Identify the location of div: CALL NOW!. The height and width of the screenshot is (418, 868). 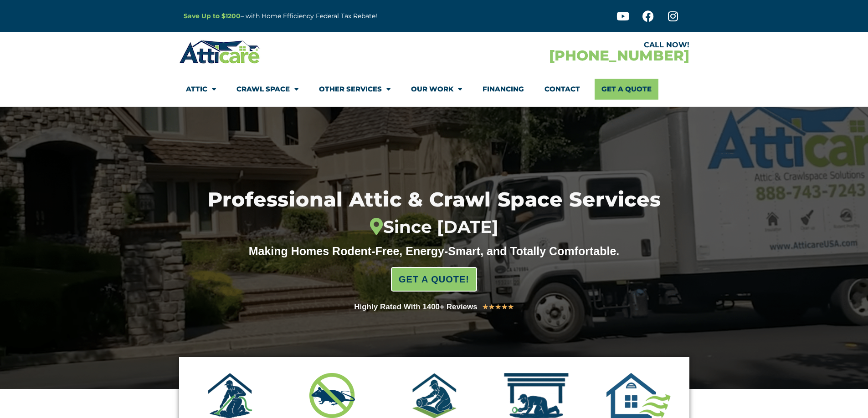
(561, 45).